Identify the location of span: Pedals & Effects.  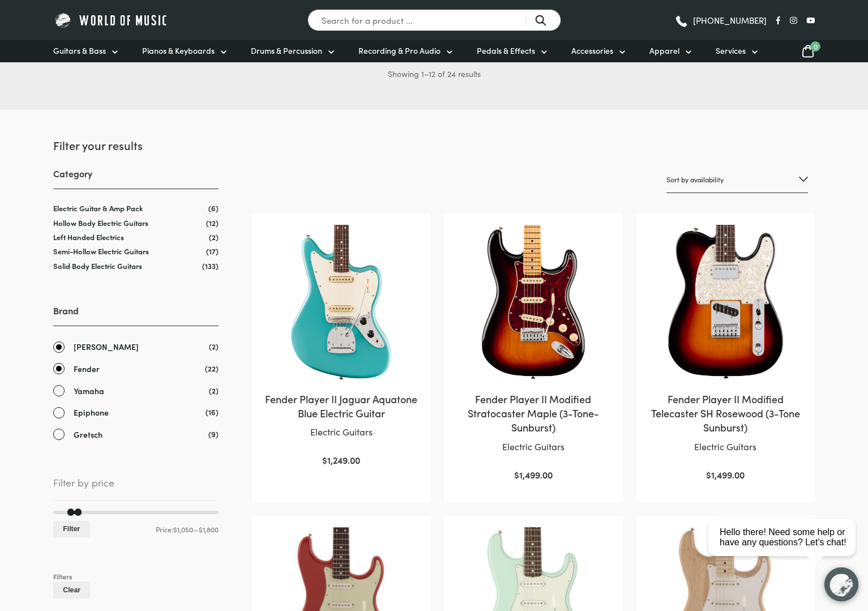
(506, 50).